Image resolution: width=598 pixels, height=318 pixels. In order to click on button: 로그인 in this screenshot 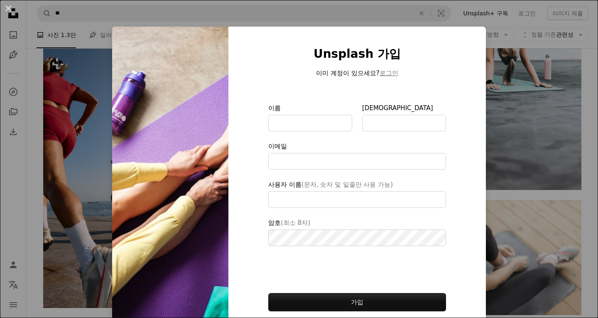, I will do `click(389, 73)`.